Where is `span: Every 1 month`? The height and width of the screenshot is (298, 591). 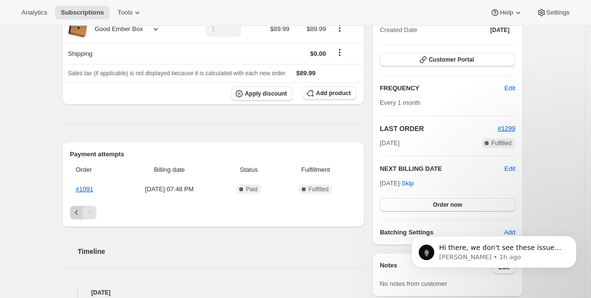 span: Every 1 month is located at coordinates (401, 102).